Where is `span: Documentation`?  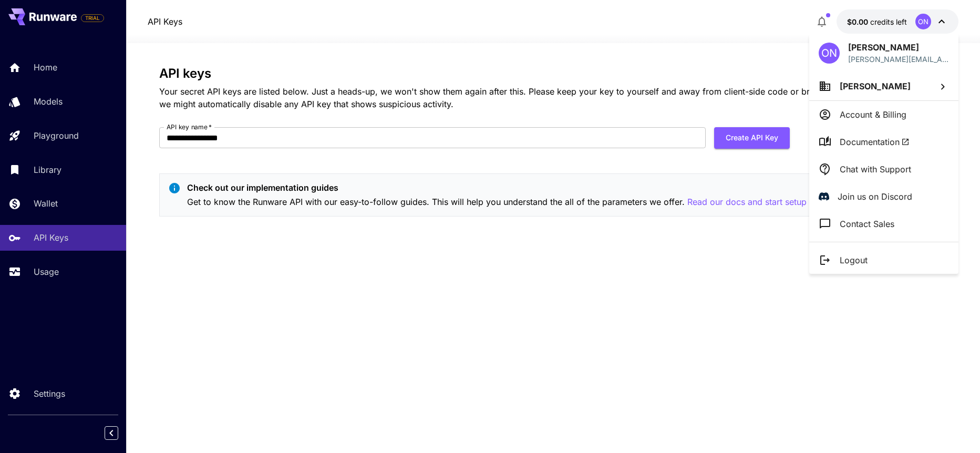
span: Documentation is located at coordinates (874, 142).